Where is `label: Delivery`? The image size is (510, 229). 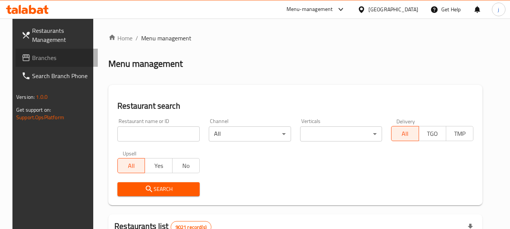
label: Delivery is located at coordinates (406, 121).